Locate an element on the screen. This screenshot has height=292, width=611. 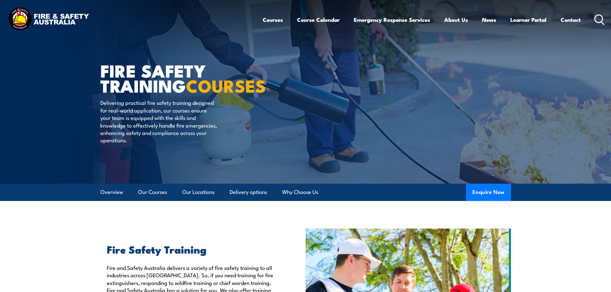
a: Overview is located at coordinates (112, 192).